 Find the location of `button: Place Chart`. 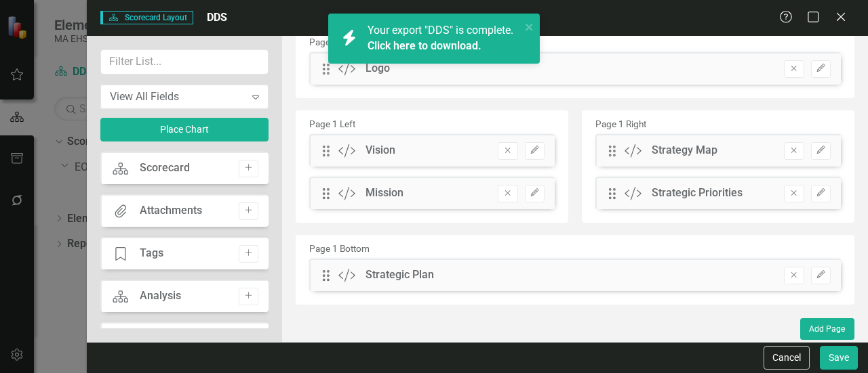

button: Place Chart is located at coordinates (184, 130).